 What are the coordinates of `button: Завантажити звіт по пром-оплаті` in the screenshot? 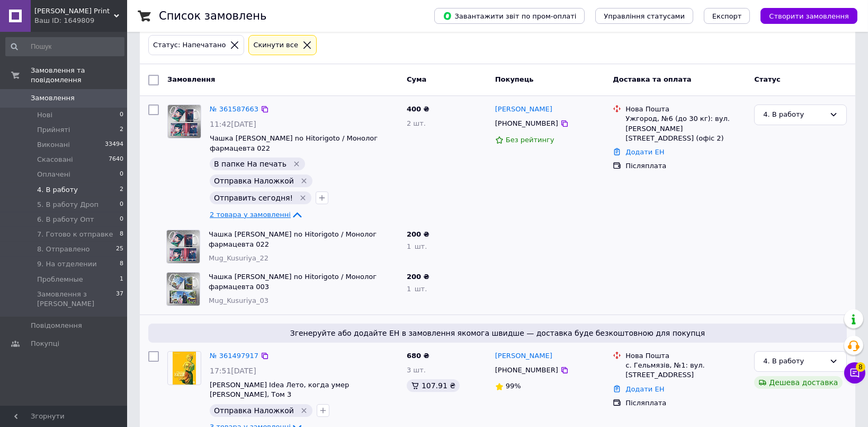 It's located at (509, 16).